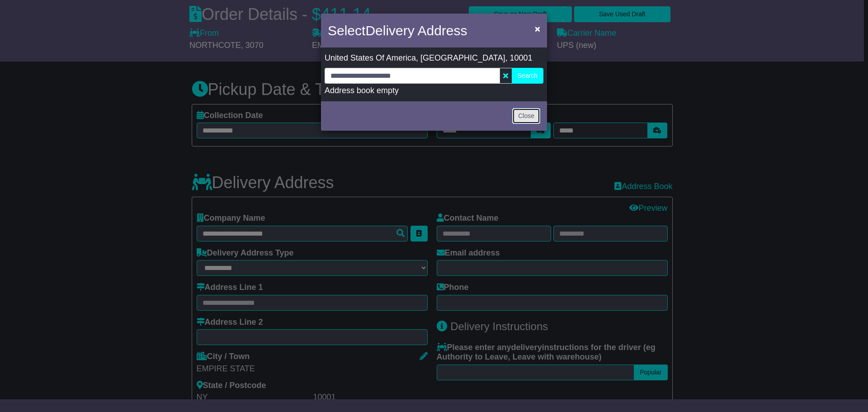  I want to click on div: Address book empty, so click(434, 91).